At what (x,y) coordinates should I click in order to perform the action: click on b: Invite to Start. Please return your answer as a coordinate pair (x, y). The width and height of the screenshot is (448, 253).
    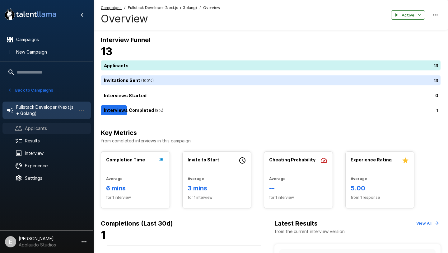
    Looking at the image, I should click on (204, 159).